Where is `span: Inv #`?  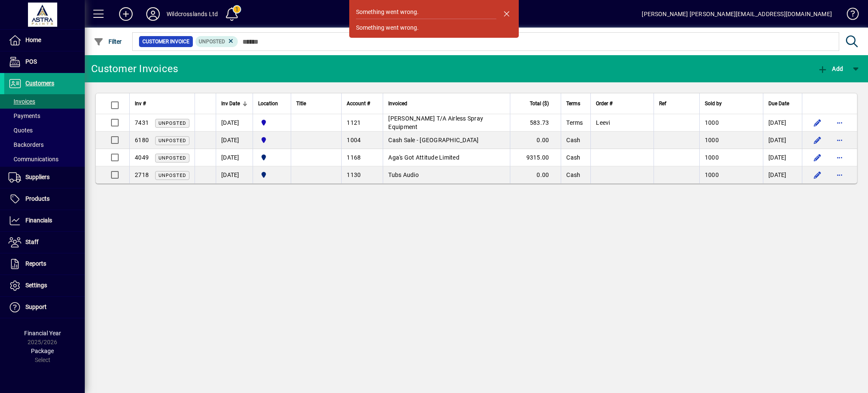
span: Inv # is located at coordinates (141, 104).